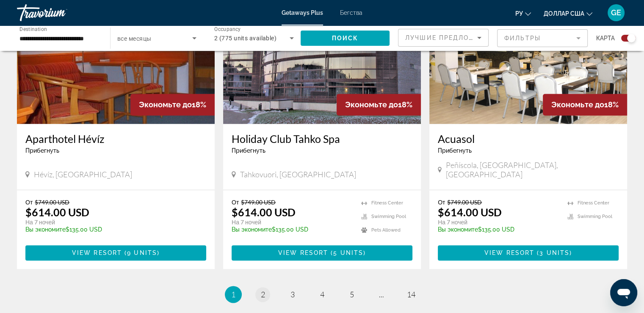 The height and width of the screenshot is (313, 644). What do you see at coordinates (568, 13) in the screenshot?
I see `button: Изменить валюту` at bounding box center [568, 13].